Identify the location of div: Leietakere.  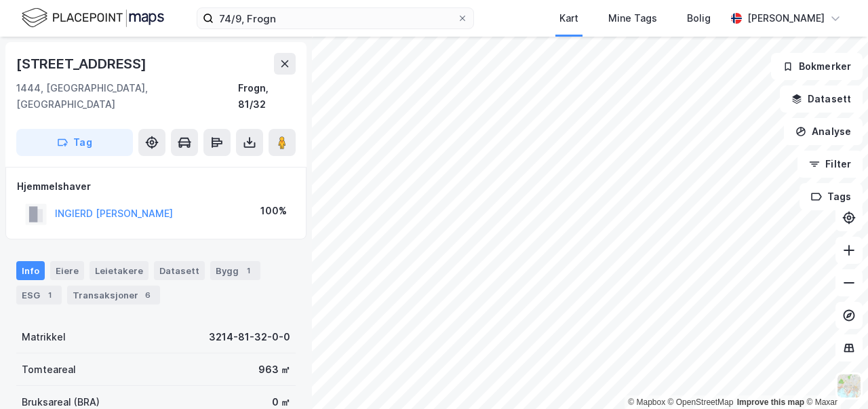
(119, 271).